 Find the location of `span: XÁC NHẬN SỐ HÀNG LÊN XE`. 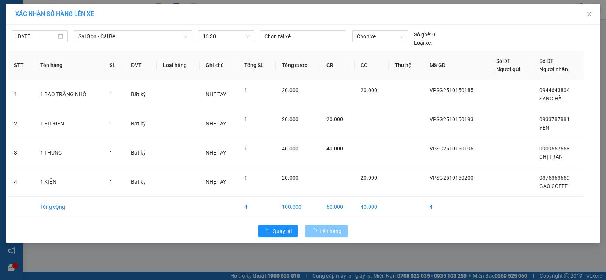

span: XÁC NHẬN SỐ HÀNG LÊN XE is located at coordinates (54, 14).